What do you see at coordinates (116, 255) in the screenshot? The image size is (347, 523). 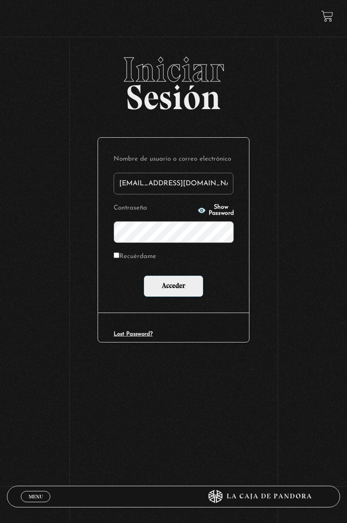 I see `input: Recuérdame` at bounding box center [116, 255].